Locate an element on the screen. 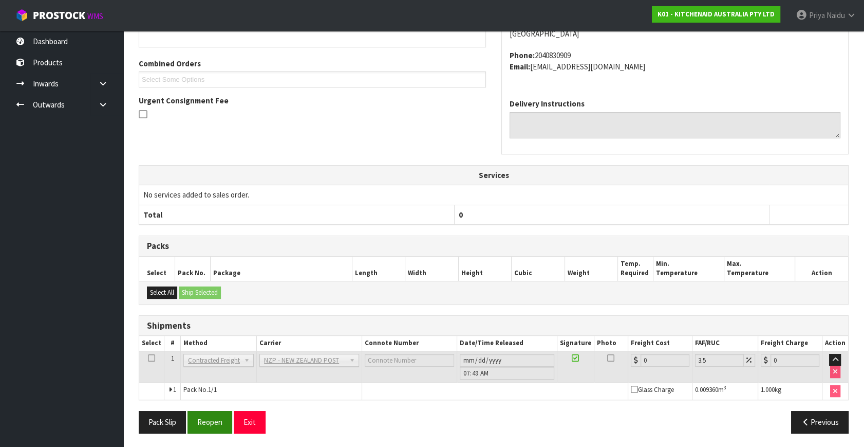 Image resolution: width=864 pixels, height=447 pixels. span: 1/1 is located at coordinates (212, 389).